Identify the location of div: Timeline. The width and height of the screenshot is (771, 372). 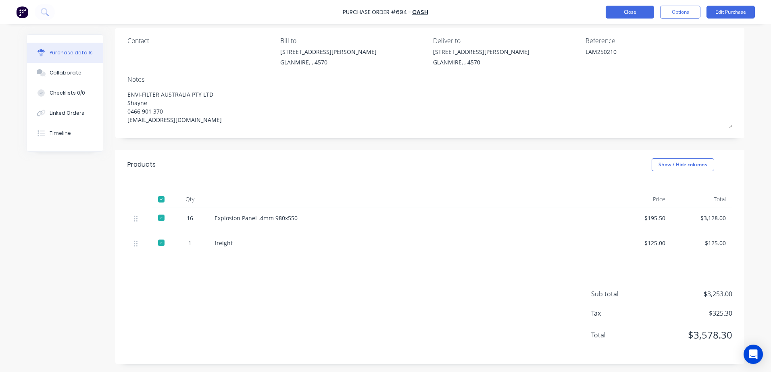
(60, 133).